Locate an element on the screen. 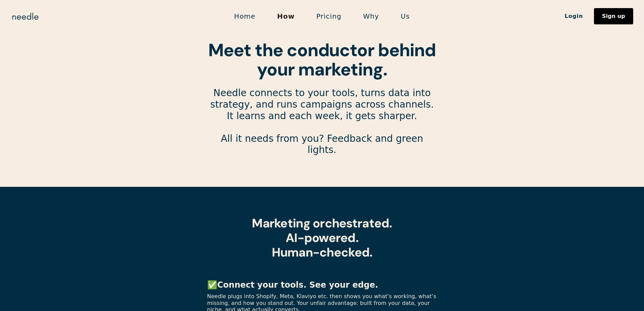 The height and width of the screenshot is (311, 644). strong: Meet the conductor behind your marketing. is located at coordinates (322, 60).